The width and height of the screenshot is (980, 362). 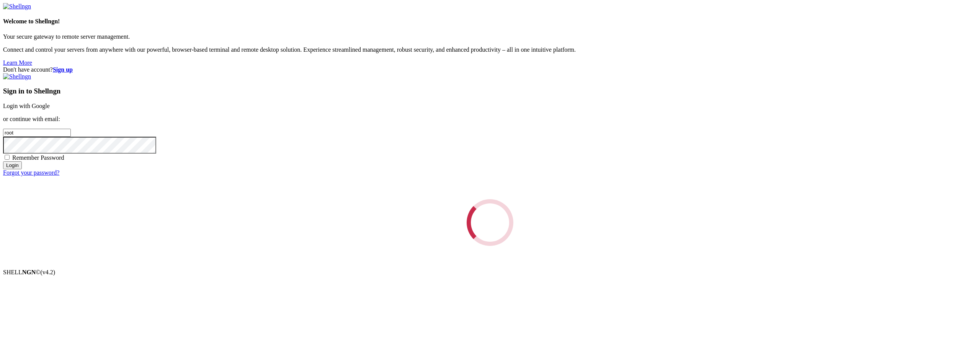 What do you see at coordinates (36, 132) in the screenshot?
I see `input: Email address` at bounding box center [36, 132].